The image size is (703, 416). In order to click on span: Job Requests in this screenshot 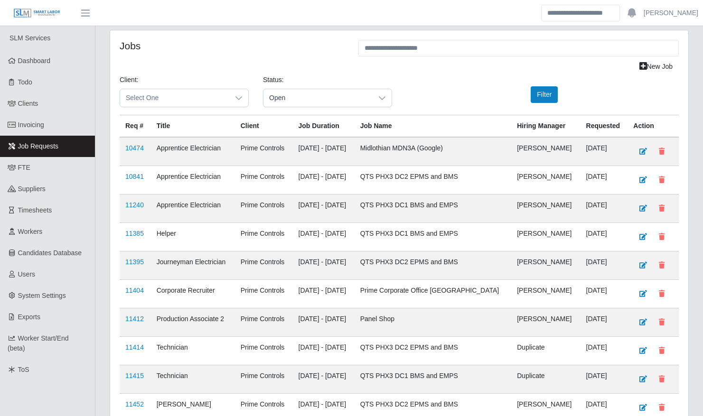, I will do `click(38, 146)`.